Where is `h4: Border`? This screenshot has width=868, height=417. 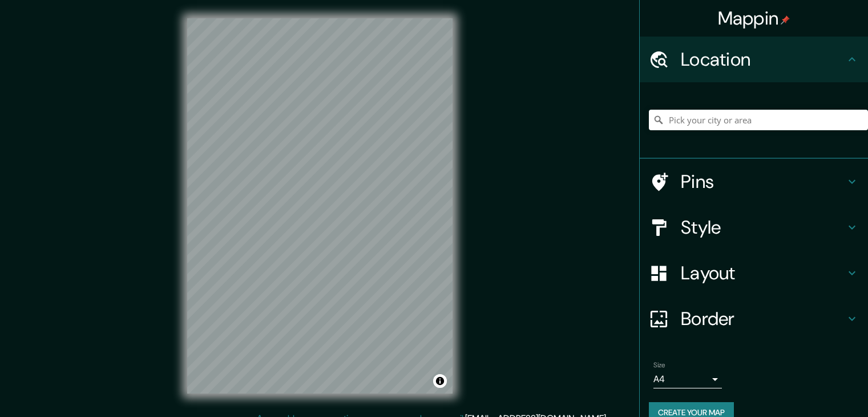 h4: Border is located at coordinates (763, 319).